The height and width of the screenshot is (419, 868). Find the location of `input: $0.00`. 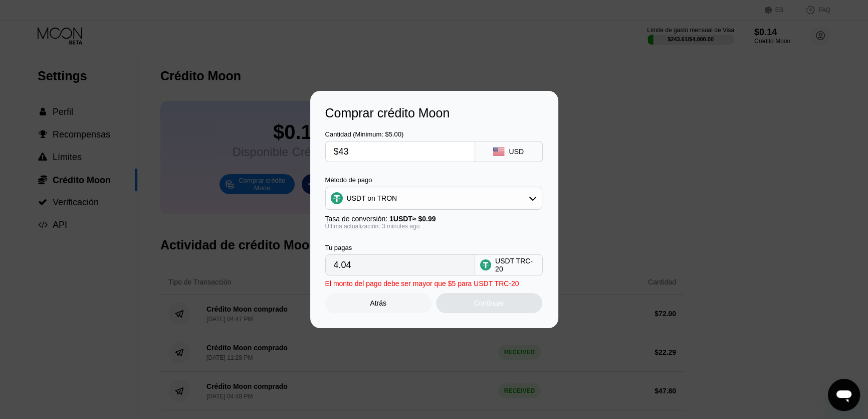

input: $0.00 is located at coordinates (400, 152).